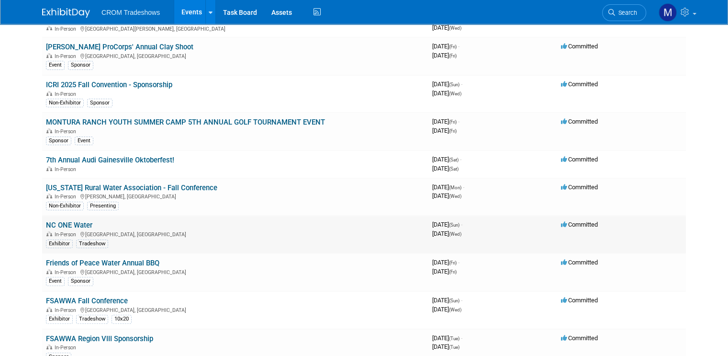  I want to click on a: 7th Annual Audi Gainesville Oktoberfest!, so click(110, 160).